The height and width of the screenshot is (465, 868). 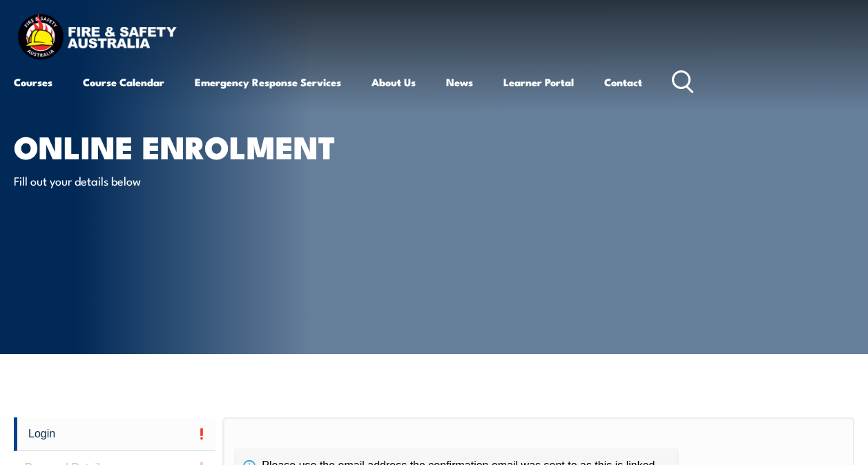 I want to click on a: Emergency Response Services, so click(x=268, y=82).